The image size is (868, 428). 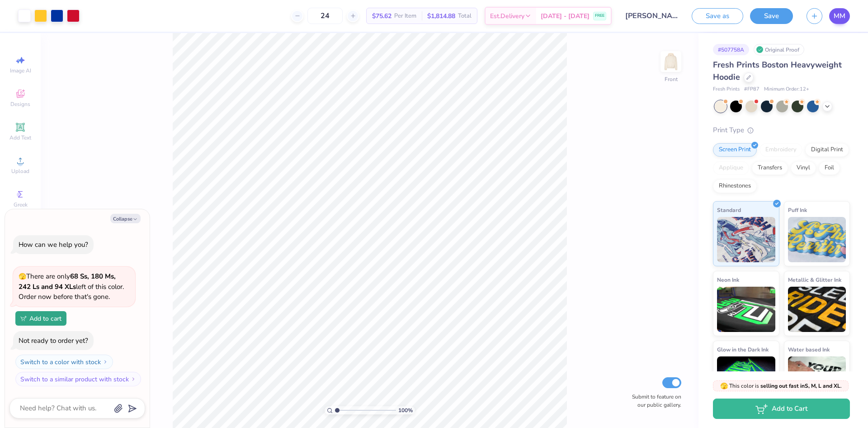 What do you see at coordinates (779, 49) in the screenshot?
I see `div: Original Proof` at bounding box center [779, 49].